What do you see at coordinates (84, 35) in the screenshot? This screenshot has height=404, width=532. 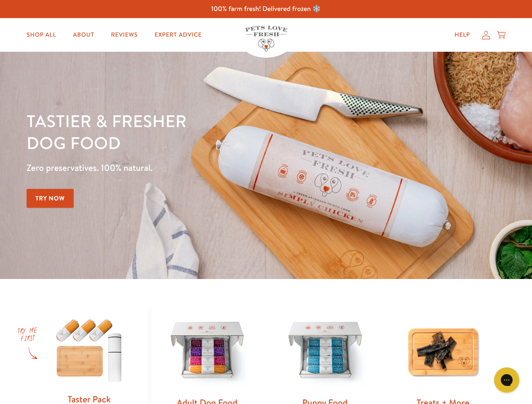 I see `a: About` at bounding box center [84, 35].